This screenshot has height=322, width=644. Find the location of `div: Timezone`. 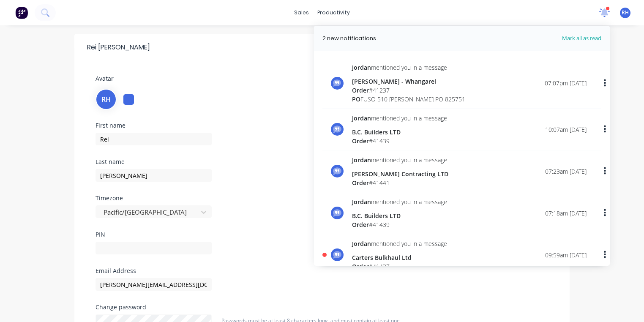

div: Timezone is located at coordinates (167, 198).